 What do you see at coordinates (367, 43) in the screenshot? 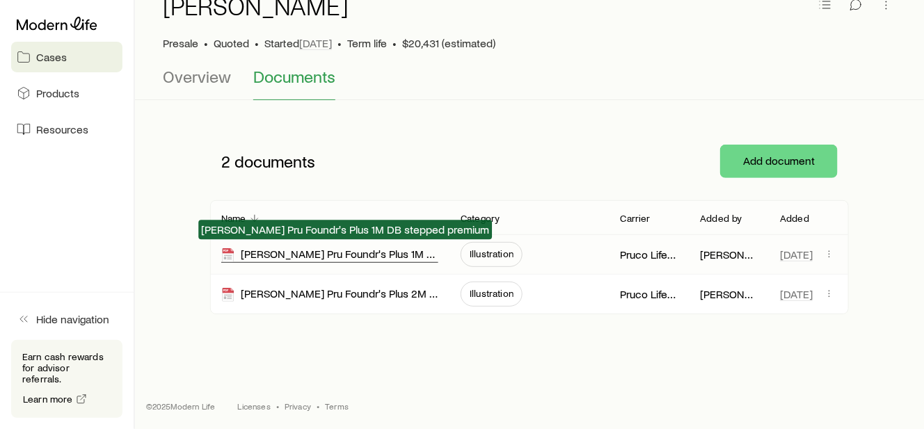
I see `span: Term life` at bounding box center [367, 43].